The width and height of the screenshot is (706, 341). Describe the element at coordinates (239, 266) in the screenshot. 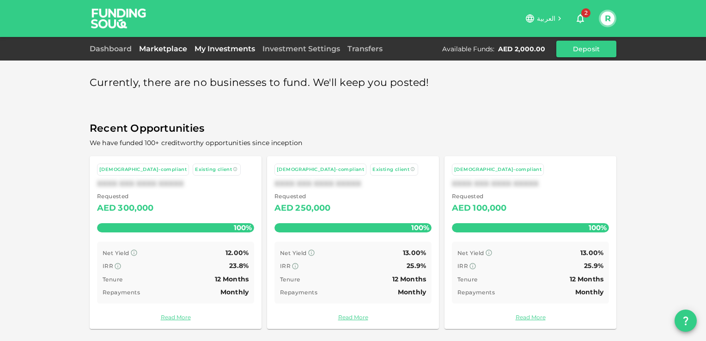

I see `span: 23.8%` at that location.